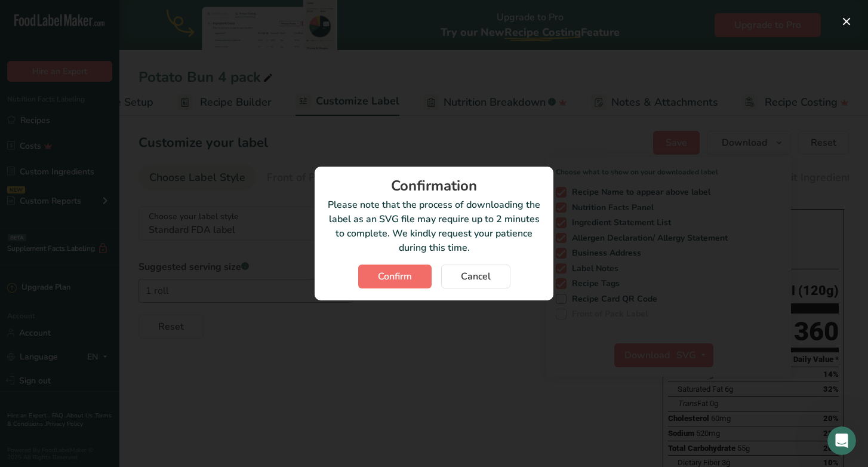  What do you see at coordinates (434, 226) in the screenshot?
I see `p: Please note that the process of downloading the label as an SVG file may require up to 2 minutes ...` at bounding box center [434, 226].